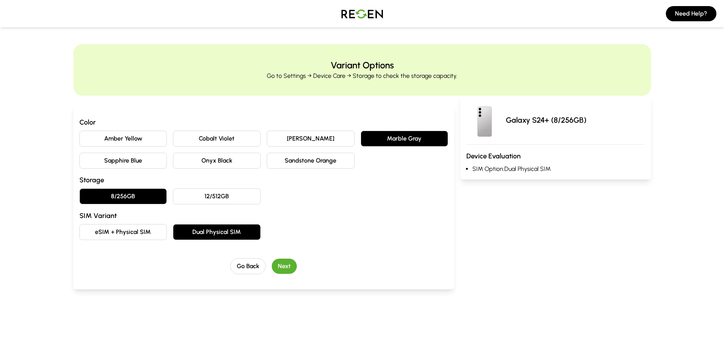 The height and width of the screenshot is (346, 724). I want to click on button: Next, so click(284, 266).